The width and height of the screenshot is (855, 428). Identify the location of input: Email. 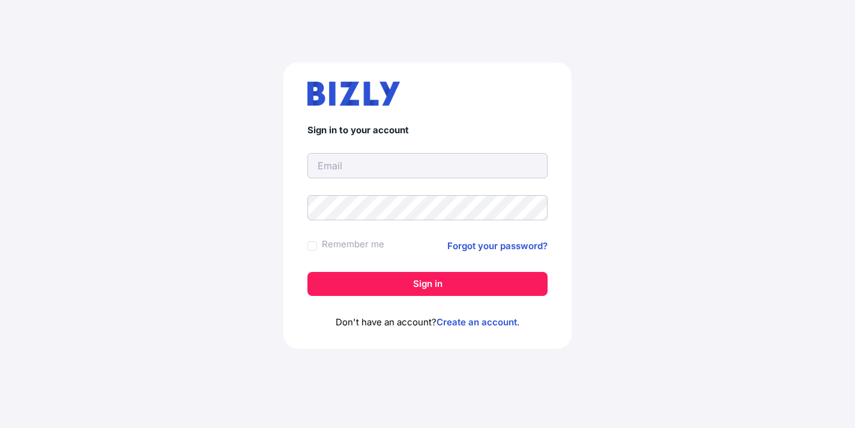
(427, 166).